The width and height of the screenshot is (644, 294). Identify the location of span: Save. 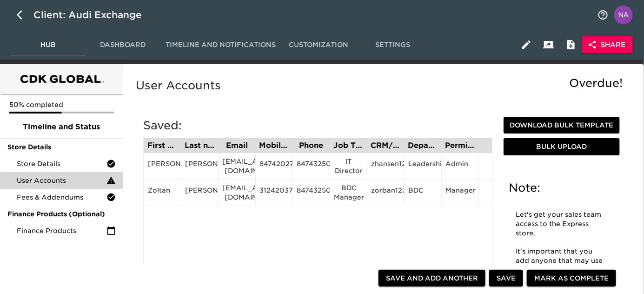
(506, 278).